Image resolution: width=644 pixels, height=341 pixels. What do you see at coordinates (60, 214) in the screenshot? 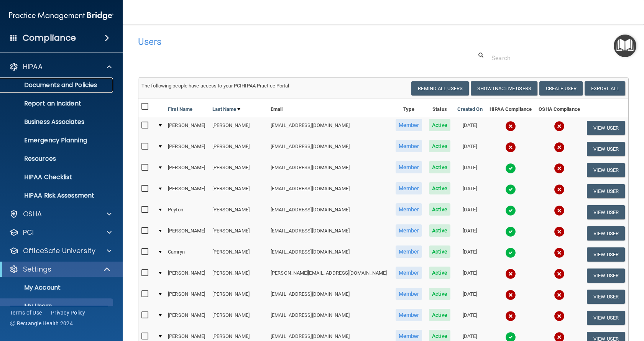
I see `a: OSHA` at bounding box center [60, 214].